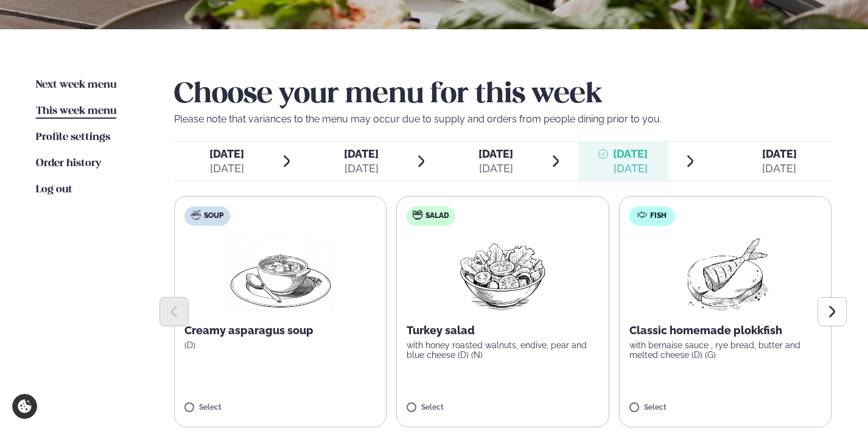  Describe the element at coordinates (174, 311) in the screenshot. I see `button: Previous slide` at that location.